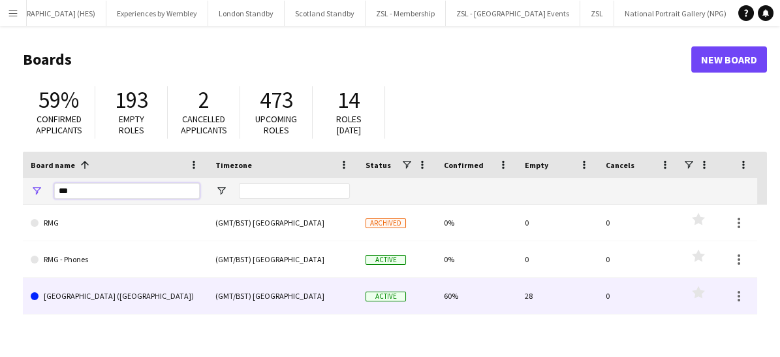  I want to click on span: Upcoming roles, so click(276, 124).